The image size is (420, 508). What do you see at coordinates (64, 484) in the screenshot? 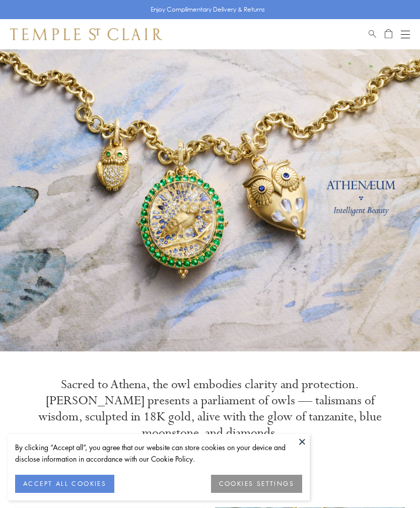
I see `button: ACCEPT ALL COOKIES` at bounding box center [64, 484].